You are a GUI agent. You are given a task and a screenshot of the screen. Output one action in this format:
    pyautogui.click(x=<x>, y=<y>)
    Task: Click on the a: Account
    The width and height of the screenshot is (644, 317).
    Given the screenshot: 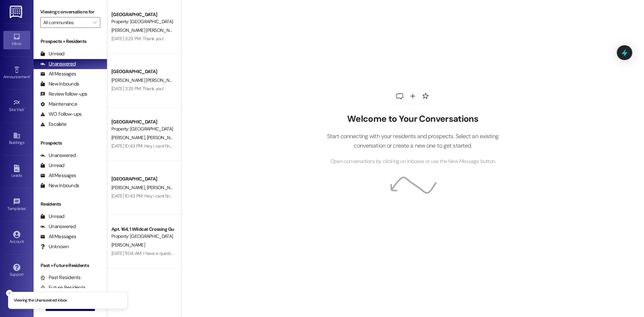 What is the action you would take?
    pyautogui.click(x=17, y=238)
    